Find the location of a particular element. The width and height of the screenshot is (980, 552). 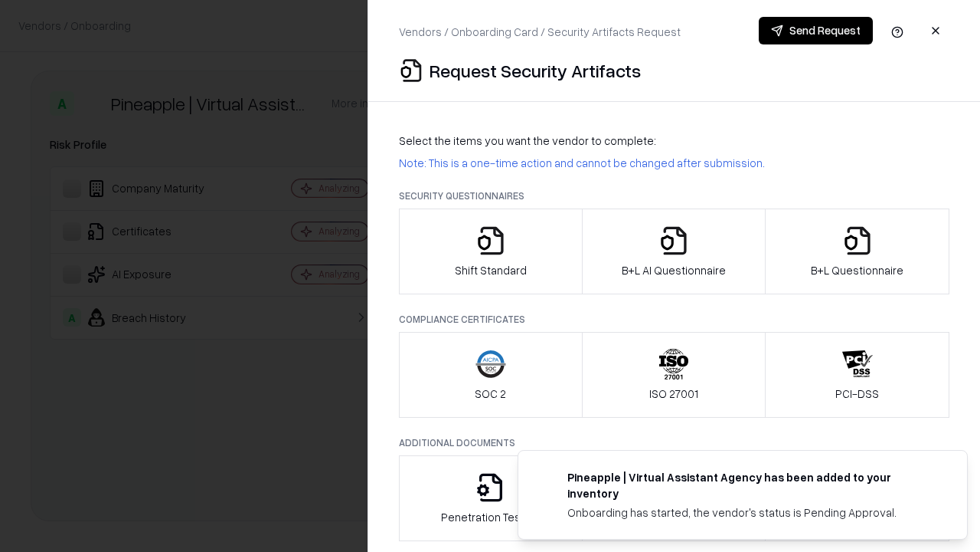

p: Compliance Certificates is located at coordinates (674, 319).